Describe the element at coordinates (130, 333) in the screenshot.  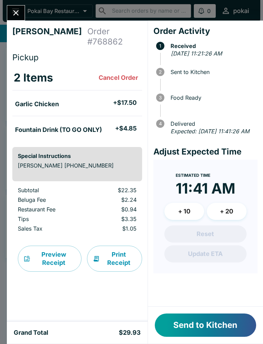
I see `h5: $29.93` at that location.